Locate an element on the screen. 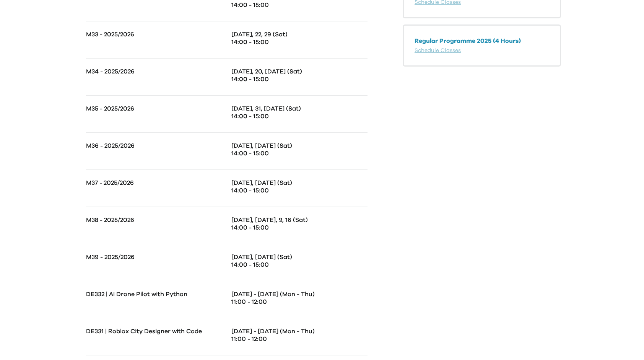 The width and height of the screenshot is (644, 360). p: DE332 | AI Drone Pilot with Python is located at coordinates (157, 294).